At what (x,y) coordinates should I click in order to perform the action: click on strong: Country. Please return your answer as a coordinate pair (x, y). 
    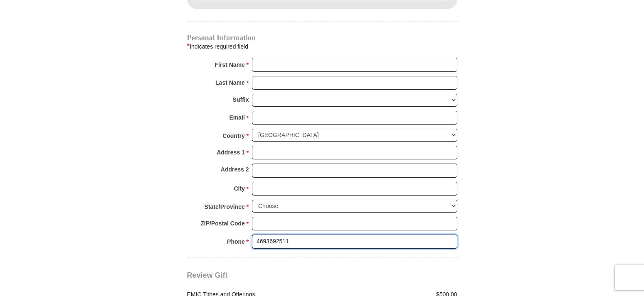
    Looking at the image, I should click on (233, 136).